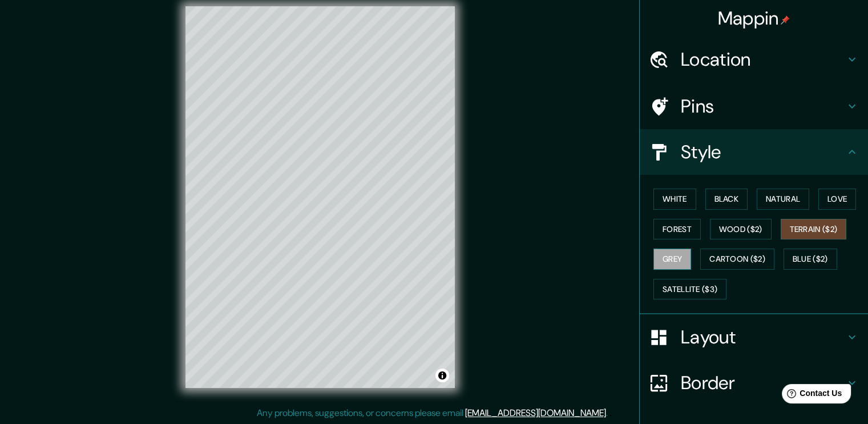 This screenshot has height=424, width=868. Describe the element at coordinates (754, 59) in the screenshot. I see `div: Location` at that location.